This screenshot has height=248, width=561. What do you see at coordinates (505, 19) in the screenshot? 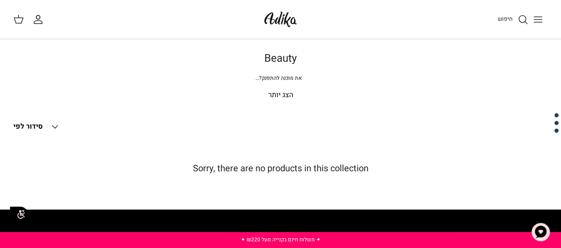
I see `span: חיפוש` at bounding box center [505, 19].